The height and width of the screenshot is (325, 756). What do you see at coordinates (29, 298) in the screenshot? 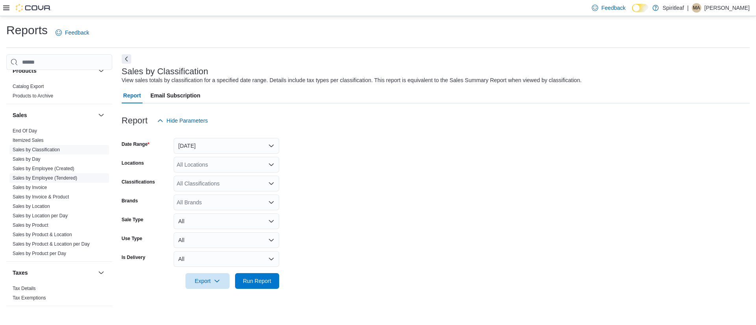
I see `span: Tax Exemptions` at bounding box center [29, 298].